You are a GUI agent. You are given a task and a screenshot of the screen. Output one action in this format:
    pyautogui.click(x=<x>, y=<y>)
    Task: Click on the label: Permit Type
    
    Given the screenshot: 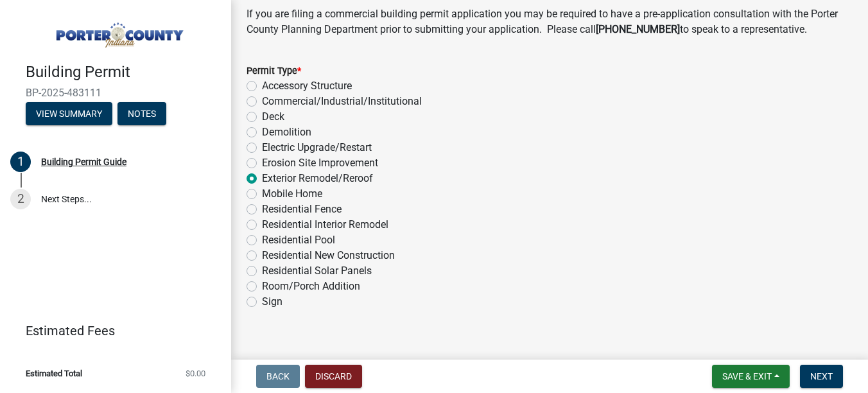 What is the action you would take?
    pyautogui.click(x=273, y=71)
    